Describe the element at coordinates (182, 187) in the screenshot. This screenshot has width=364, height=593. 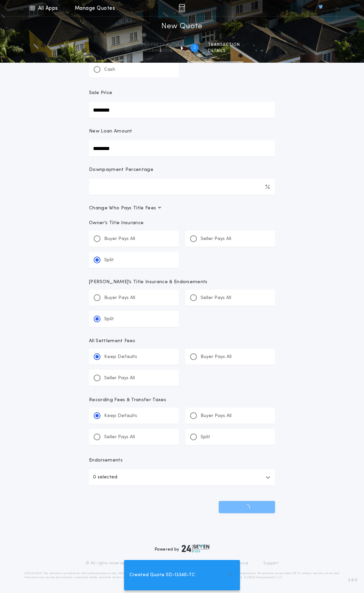
I see `input: Downpayment Percentage` at that location.